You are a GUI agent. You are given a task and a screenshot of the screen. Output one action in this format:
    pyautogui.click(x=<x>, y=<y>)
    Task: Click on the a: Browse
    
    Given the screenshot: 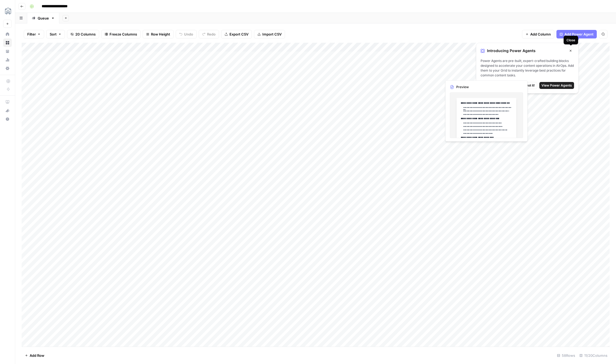 What is the action you would take?
    pyautogui.click(x=7, y=43)
    